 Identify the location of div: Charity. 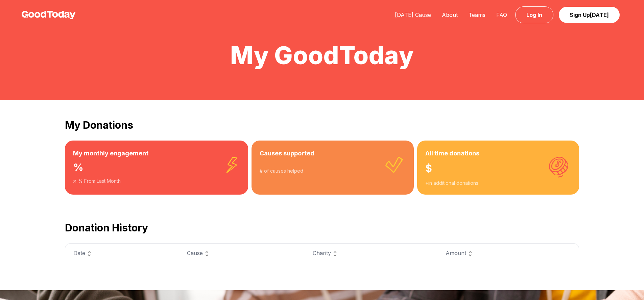
(371, 253).